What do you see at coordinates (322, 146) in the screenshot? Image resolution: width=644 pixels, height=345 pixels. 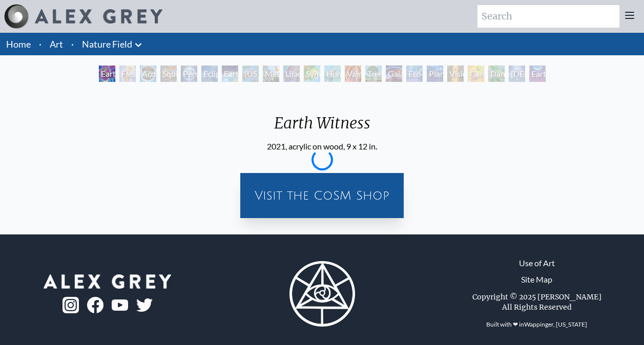 I see `div: 2021, acrylic on wood, 9 x 12 in.` at bounding box center [322, 146].